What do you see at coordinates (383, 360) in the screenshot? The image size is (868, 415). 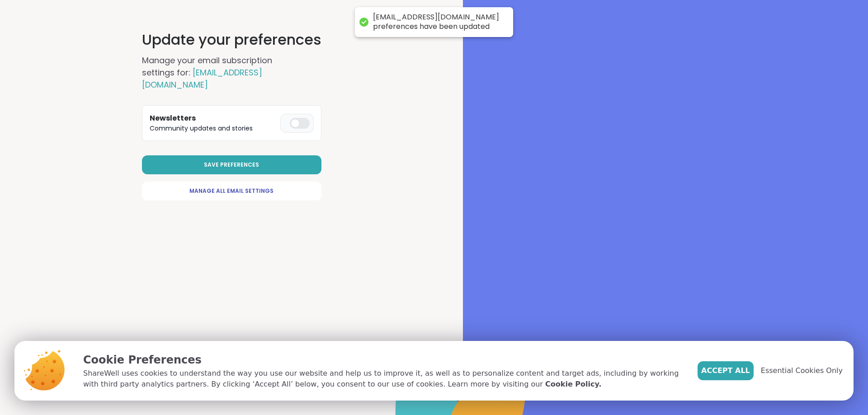 I see `p: Cookie Preferences` at bounding box center [383, 360].